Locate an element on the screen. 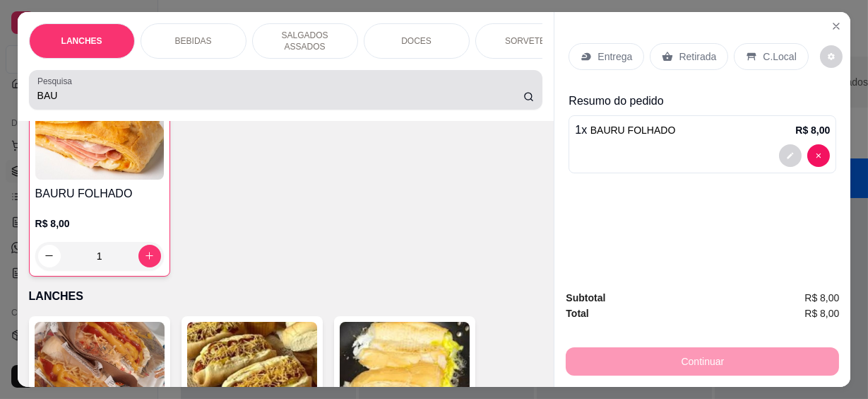  p: Entrega is located at coordinates (614, 57).